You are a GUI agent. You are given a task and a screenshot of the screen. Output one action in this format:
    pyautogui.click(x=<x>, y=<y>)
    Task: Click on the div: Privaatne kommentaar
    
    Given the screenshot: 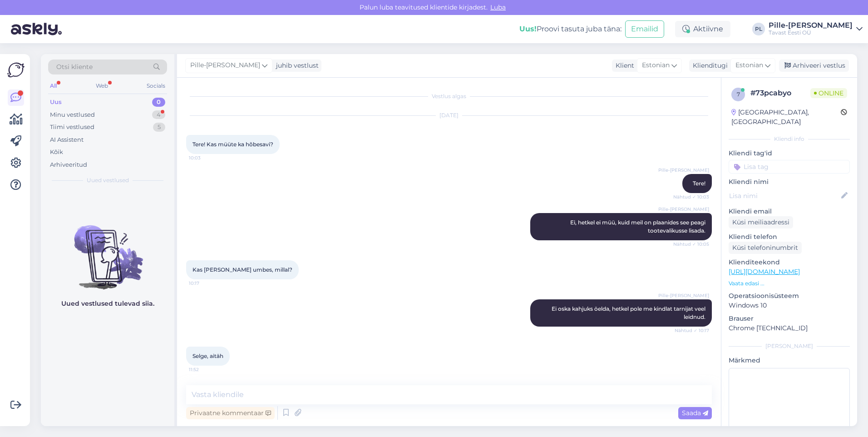 What is the action you would take?
    pyautogui.click(x=230, y=413)
    